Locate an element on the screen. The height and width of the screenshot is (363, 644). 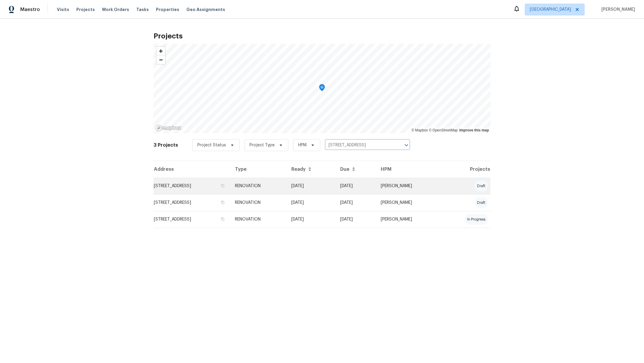
span: Tasks is located at coordinates (143, 9).